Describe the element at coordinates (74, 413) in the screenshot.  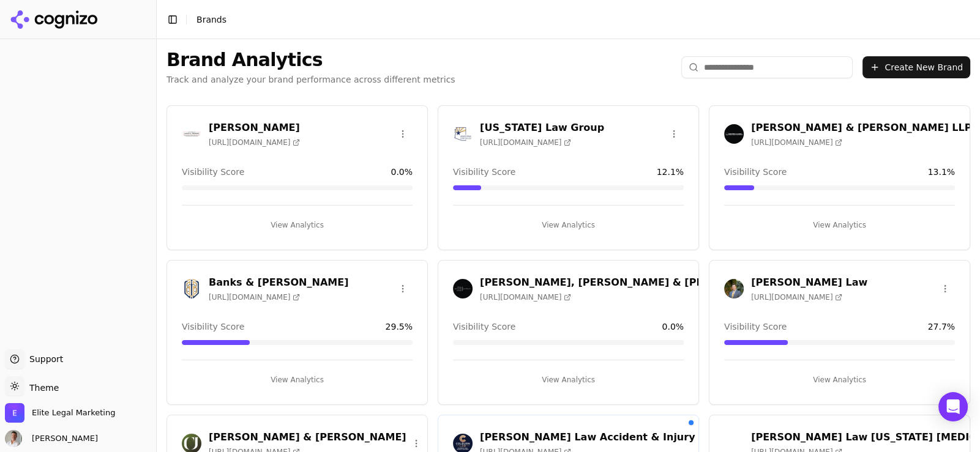
I see `span: Elite Legal Marketing` at that location.